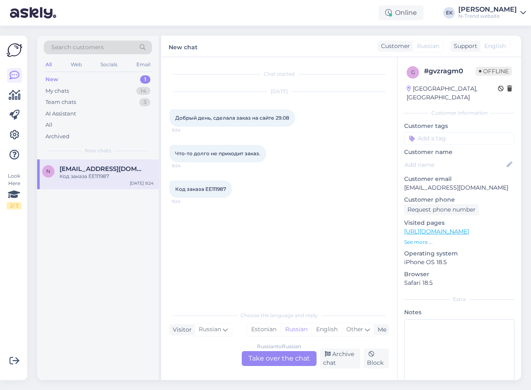 This screenshot has height=390, width=531. I want to click on div: Me, so click(380, 329).